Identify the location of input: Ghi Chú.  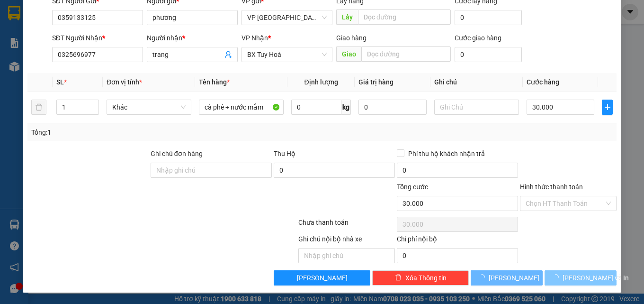
(476, 107).